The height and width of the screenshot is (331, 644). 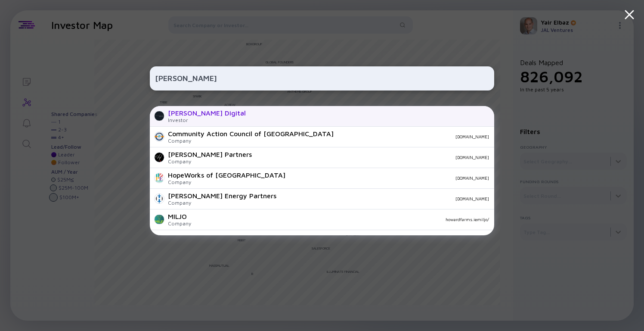 What do you see at coordinates (322, 78) in the screenshot?
I see `input: Search Company or Investor...` at bounding box center [322, 78].